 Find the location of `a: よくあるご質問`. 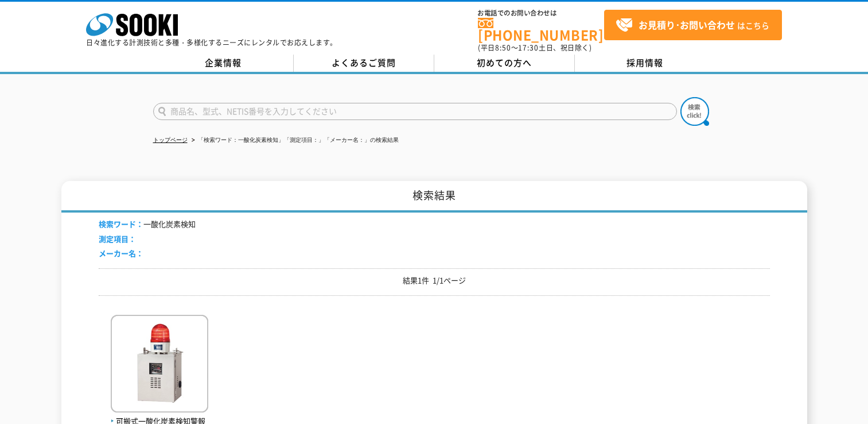

a: よくあるご質問 is located at coordinates (364, 63).